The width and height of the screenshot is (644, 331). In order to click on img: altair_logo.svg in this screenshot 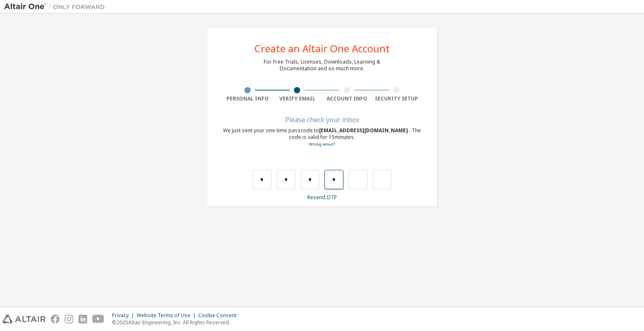, I will do `click(24, 319)`.